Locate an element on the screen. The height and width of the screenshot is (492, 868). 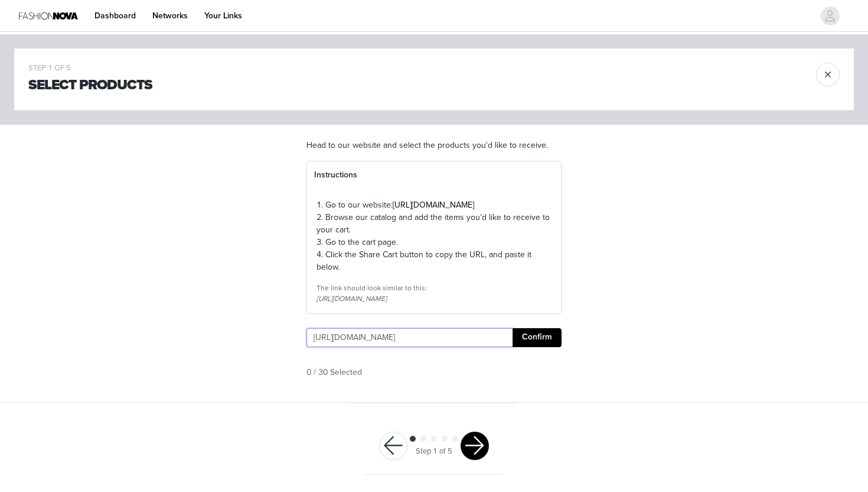
div: STEP 1 OF 5 is located at coordinates (90, 69).